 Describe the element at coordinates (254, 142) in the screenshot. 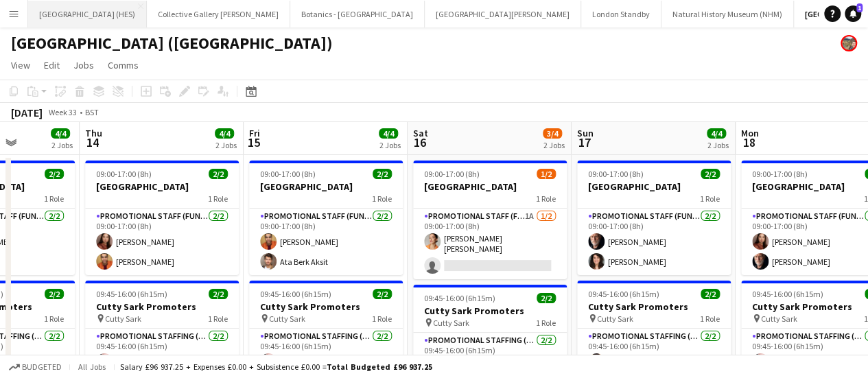

I see `span: 15` at that location.